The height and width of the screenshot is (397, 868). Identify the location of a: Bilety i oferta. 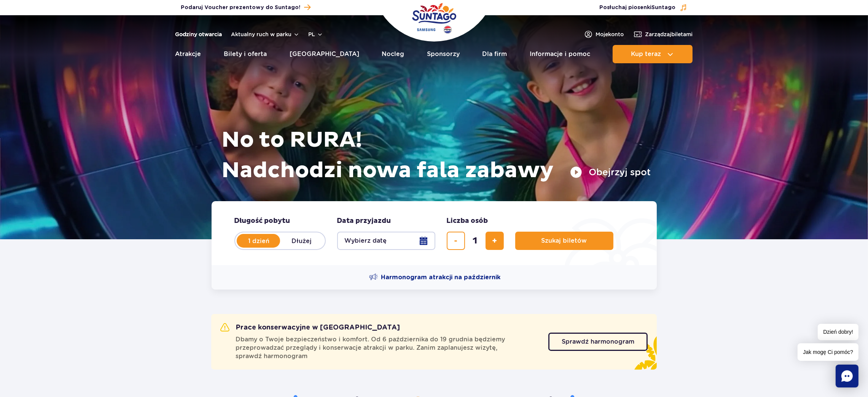
(245, 54).